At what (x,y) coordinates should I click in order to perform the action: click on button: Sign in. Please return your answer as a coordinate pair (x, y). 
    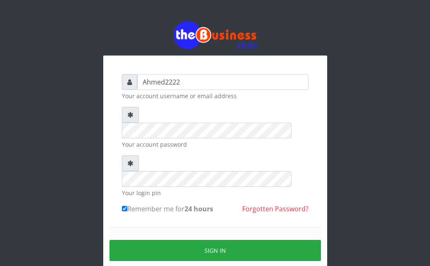
    Looking at the image, I should click on (215, 251).